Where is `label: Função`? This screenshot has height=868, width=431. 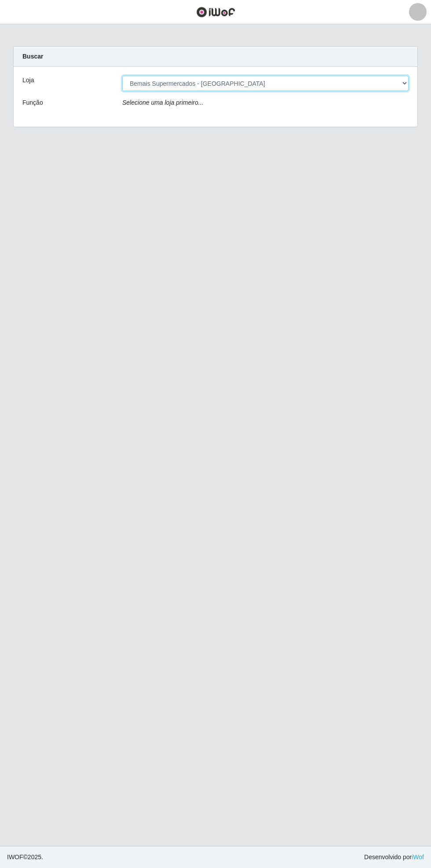
label: Função is located at coordinates (32, 102).